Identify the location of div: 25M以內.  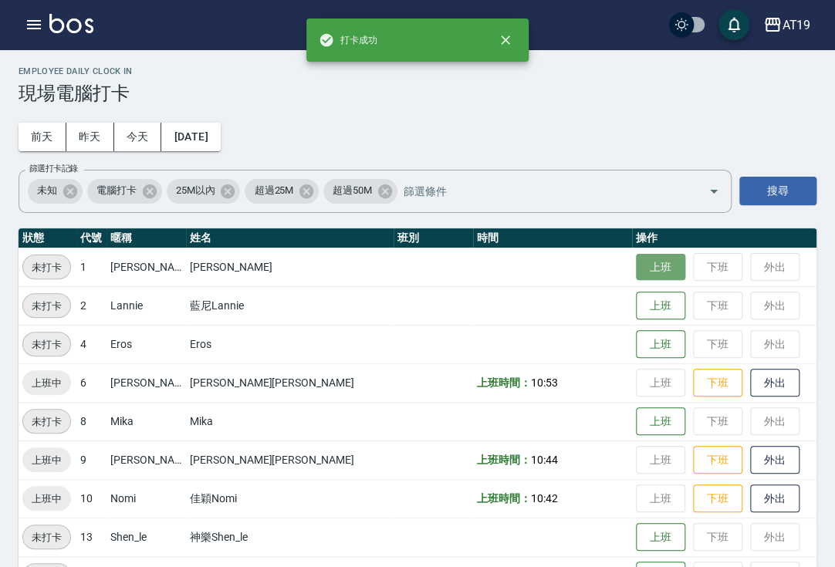
(204, 191).